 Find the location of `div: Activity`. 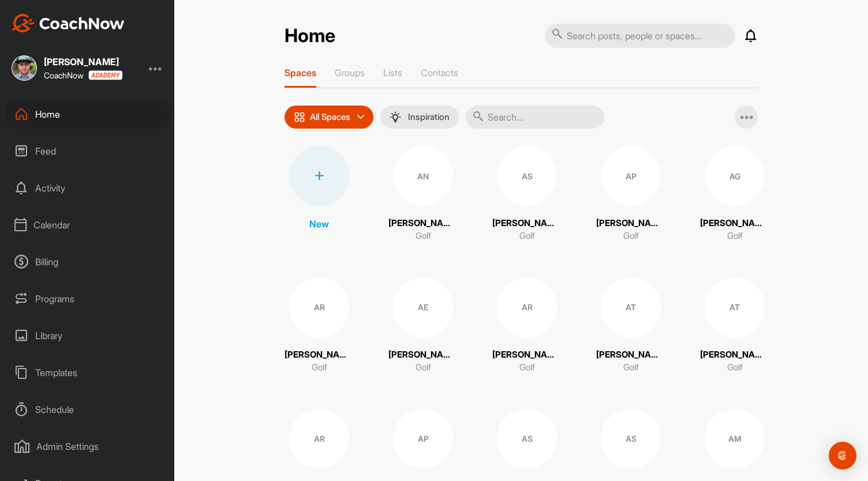

div: Activity is located at coordinates (87, 188).